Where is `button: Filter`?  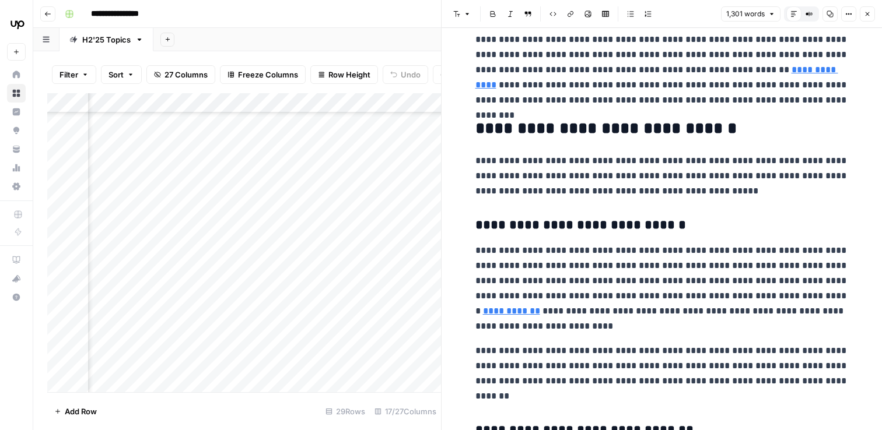 button: Filter is located at coordinates (74, 75).